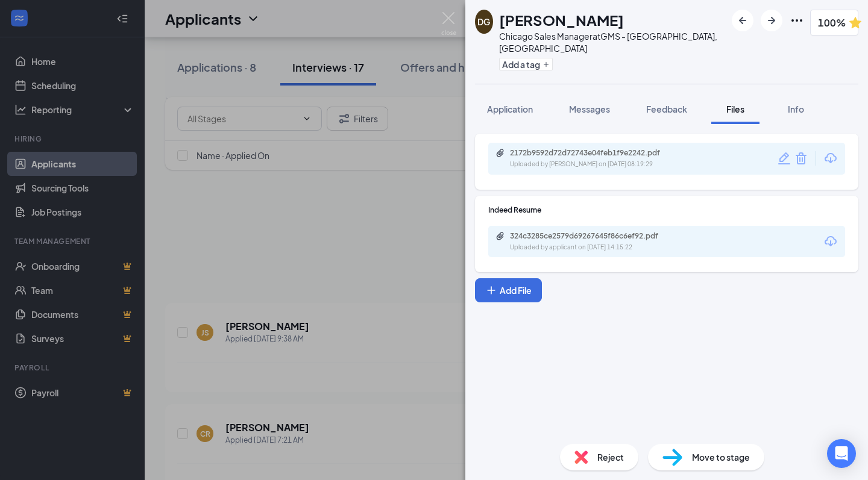 The height and width of the screenshot is (480, 868). Describe the element at coordinates (784, 158) in the screenshot. I see `svg: Pencil` at that location.